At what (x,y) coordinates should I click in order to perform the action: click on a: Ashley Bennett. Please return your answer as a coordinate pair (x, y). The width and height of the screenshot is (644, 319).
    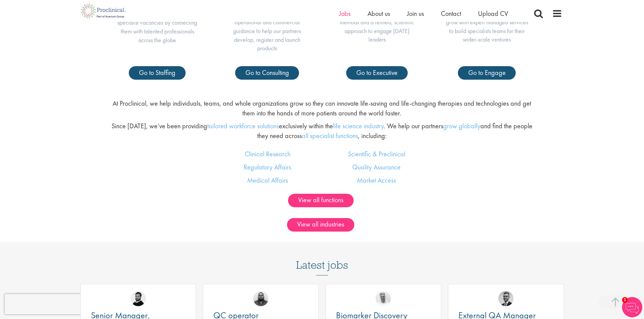
    Looking at the image, I should click on (261, 298).